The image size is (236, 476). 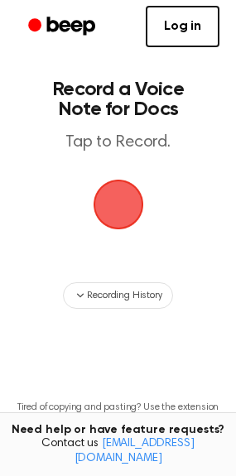 I want to click on p: Tap to Record., so click(x=117, y=142).